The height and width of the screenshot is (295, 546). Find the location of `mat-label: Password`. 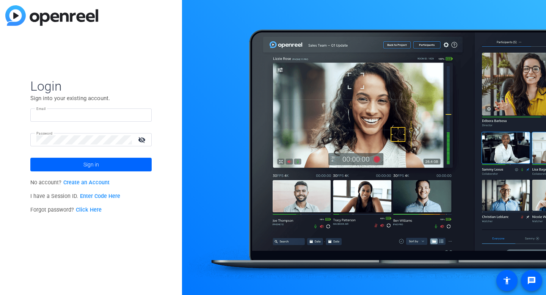

mat-label: Password is located at coordinates (44, 133).